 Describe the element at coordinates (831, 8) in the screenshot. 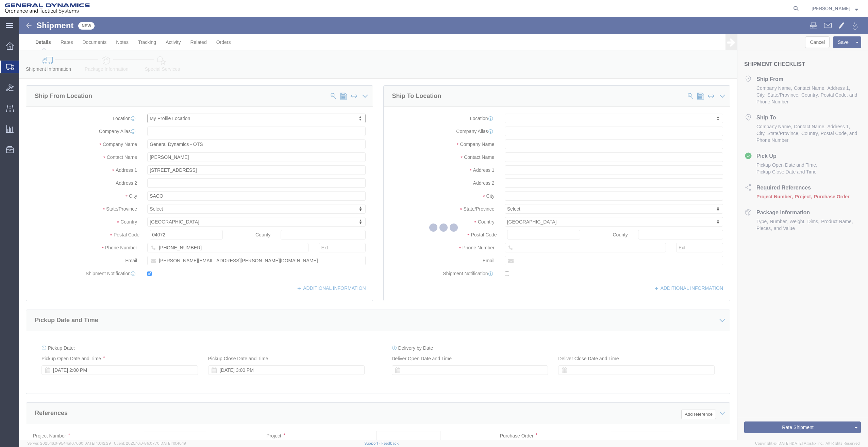

I see `span: Justin Bowdich` at that location.